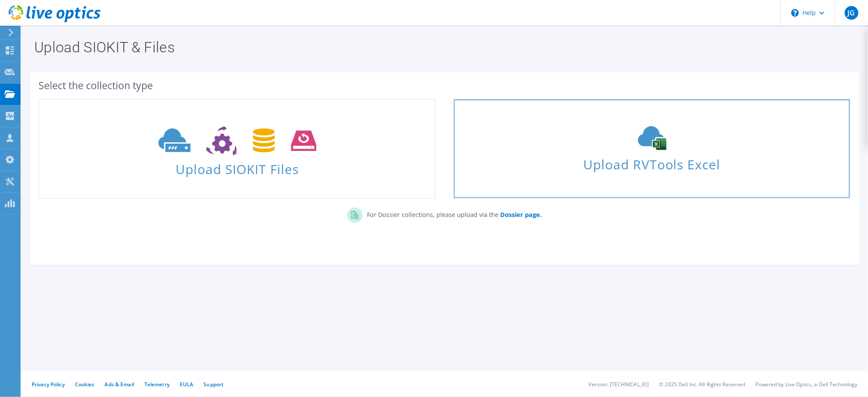 The height and width of the screenshot is (397, 868). What do you see at coordinates (213, 384) in the screenshot?
I see `a: Support` at bounding box center [213, 384].